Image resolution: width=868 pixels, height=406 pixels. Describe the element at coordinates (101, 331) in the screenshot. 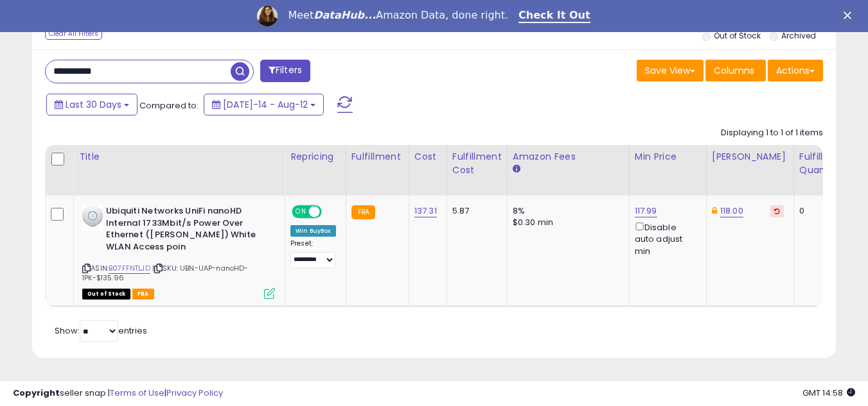

I see `span: Show: entries` at that location.